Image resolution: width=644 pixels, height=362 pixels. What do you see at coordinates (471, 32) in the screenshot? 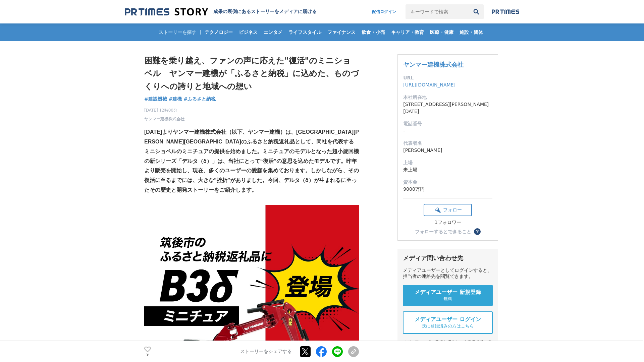
I see `span: 施設・団体` at bounding box center [471, 32].